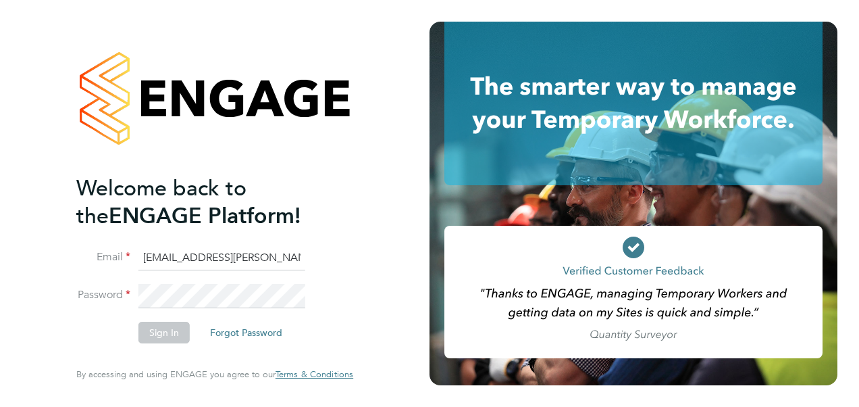 The width and height of the screenshot is (859, 407). I want to click on span: Welcome back to the, so click(161, 202).